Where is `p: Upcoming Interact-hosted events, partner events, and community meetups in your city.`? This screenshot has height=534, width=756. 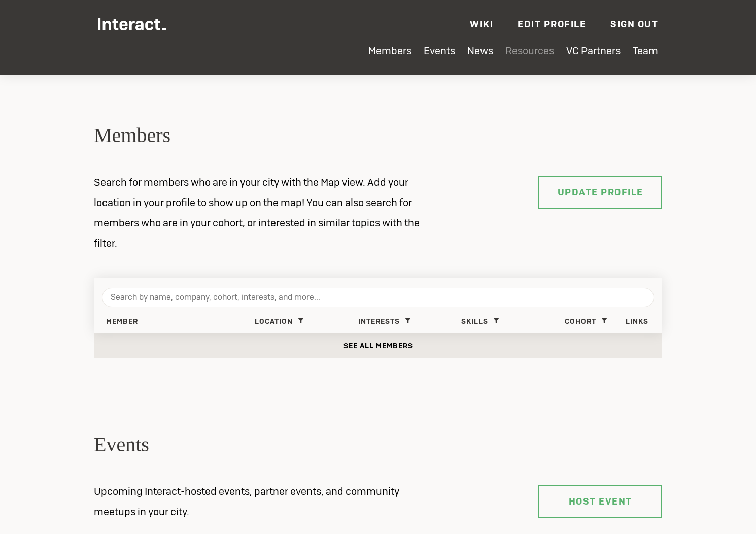 p: Upcoming Interact-hosted events, partner events, and community meetups in your city. is located at coordinates (265, 501).